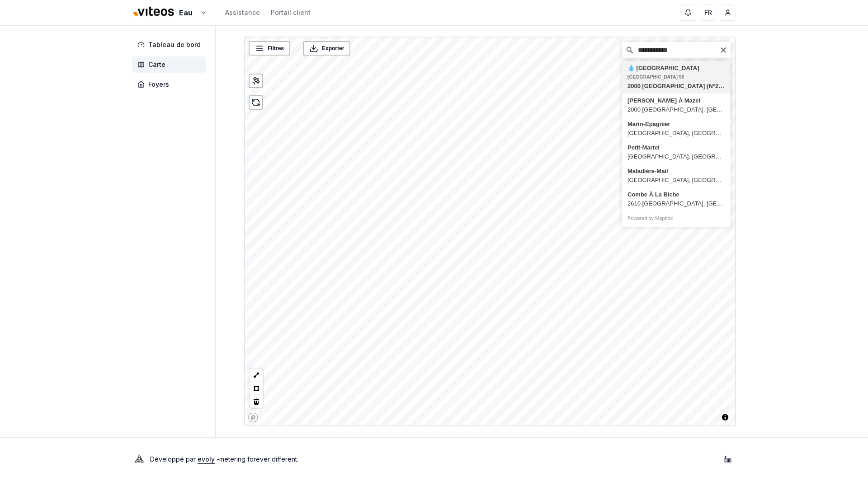 The height and width of the screenshot is (481, 868). Describe the element at coordinates (724, 49) in the screenshot. I see `button: Clear` at that location.